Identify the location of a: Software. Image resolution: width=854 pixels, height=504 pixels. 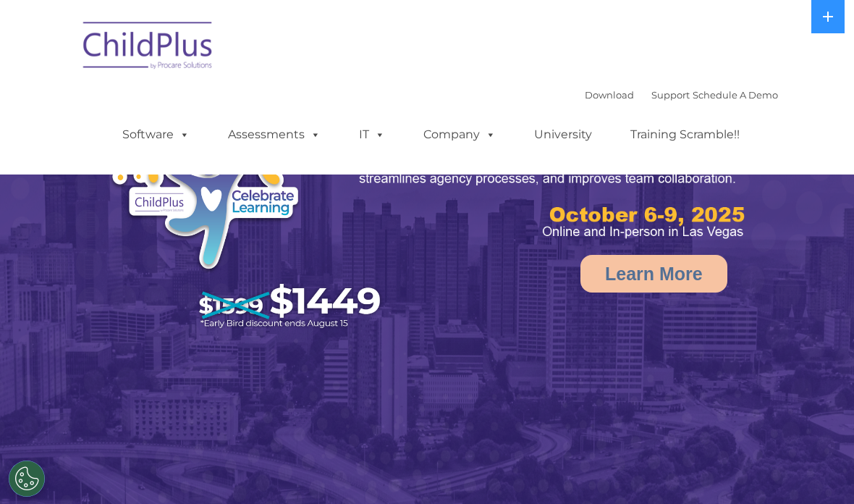
(156, 135).